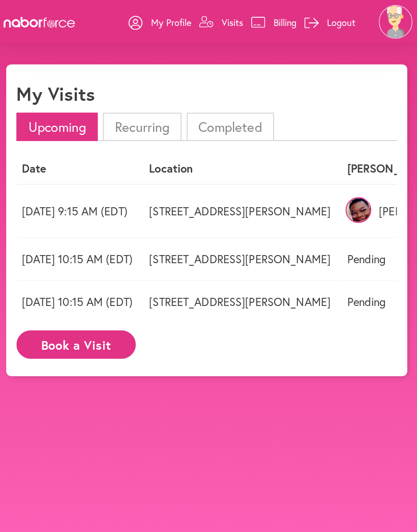 This screenshot has width=417, height=532. I want to click on li: Completed, so click(232, 125).